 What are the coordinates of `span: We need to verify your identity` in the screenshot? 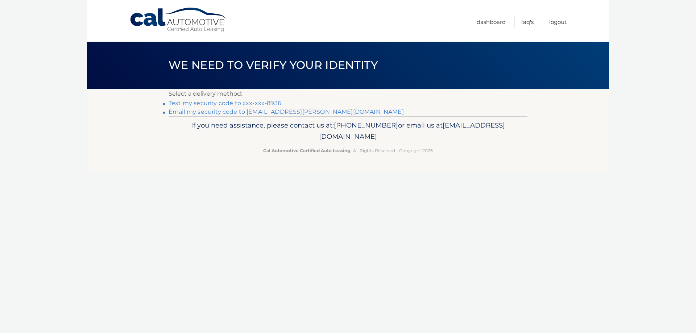 It's located at (273, 65).